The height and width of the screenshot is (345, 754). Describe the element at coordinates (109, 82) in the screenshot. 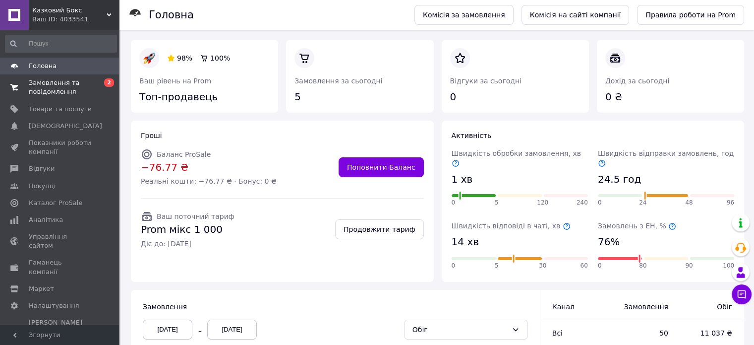

I see `span: 2` at that location.